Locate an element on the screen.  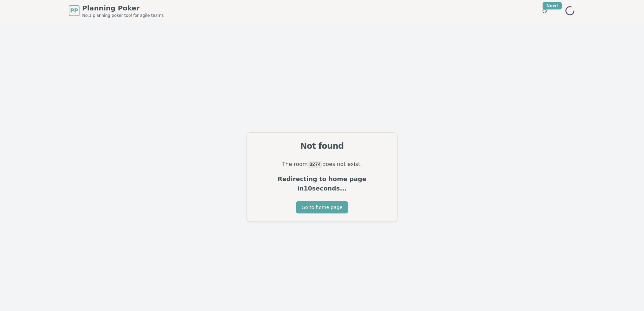
a: PPPlanning PokerNo.1 planning poker tool for agile teams is located at coordinates (116, 11).